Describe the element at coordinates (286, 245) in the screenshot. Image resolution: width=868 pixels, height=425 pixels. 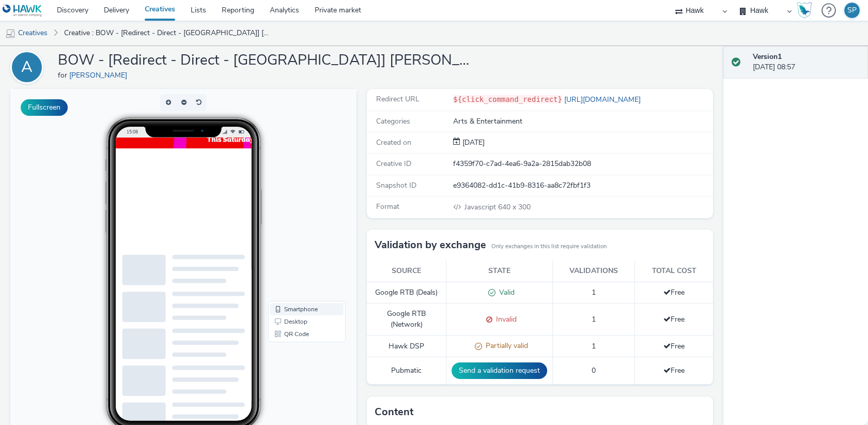
I see `span: QR Code` at that location.